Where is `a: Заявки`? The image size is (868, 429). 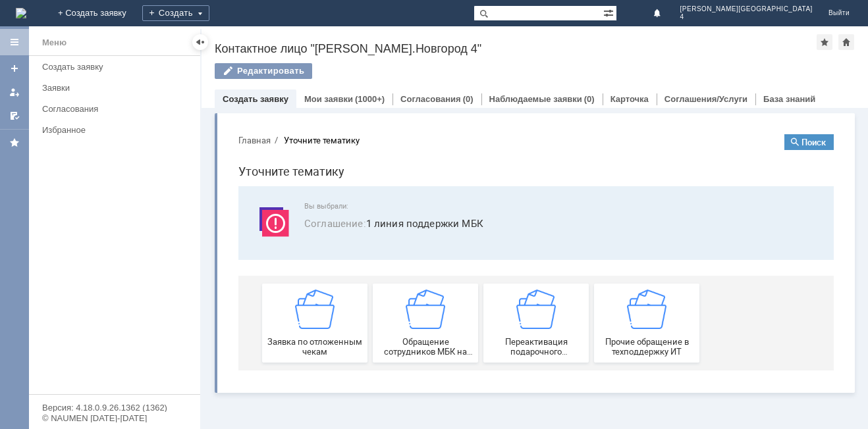
a: Заявки is located at coordinates (117, 87).